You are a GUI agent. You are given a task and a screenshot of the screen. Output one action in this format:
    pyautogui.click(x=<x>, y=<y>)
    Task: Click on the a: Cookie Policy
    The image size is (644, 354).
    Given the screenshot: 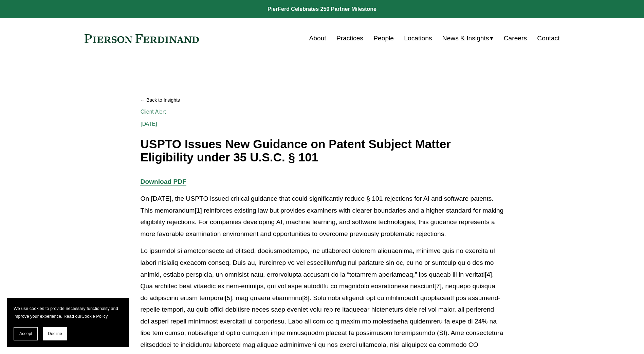 What is the action you would take?
    pyautogui.click(x=94, y=316)
    